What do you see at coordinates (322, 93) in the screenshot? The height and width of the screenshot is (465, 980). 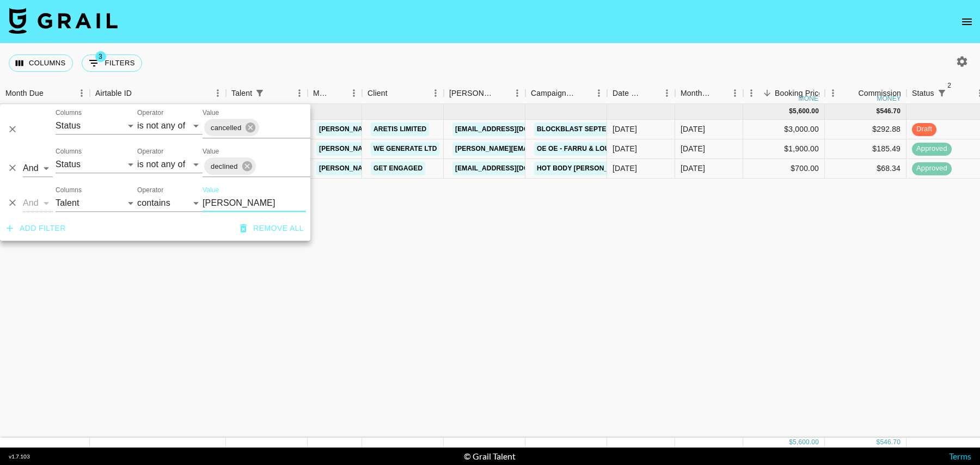 I see `div: Manager` at bounding box center [322, 93].